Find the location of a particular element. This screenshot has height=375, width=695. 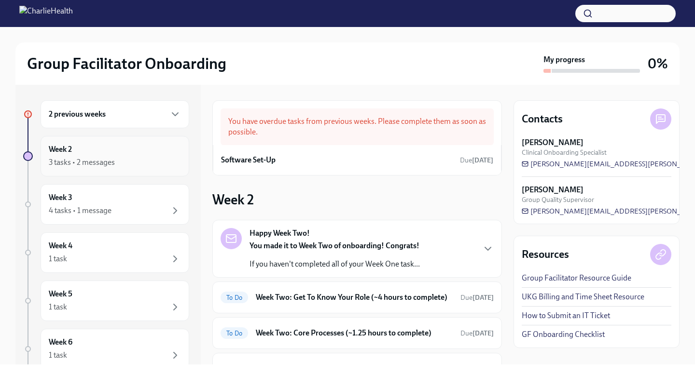

a: Week 34 tasks • 1 message is located at coordinates (106, 205).